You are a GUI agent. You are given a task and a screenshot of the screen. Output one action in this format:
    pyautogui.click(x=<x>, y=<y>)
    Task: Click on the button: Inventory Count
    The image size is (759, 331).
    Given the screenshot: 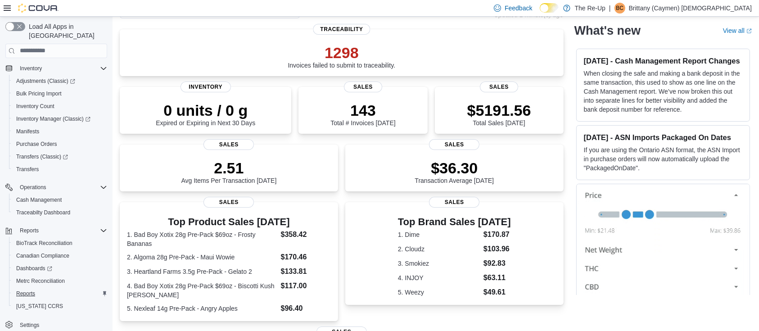 What is the action you would take?
    pyautogui.click(x=60, y=106)
    